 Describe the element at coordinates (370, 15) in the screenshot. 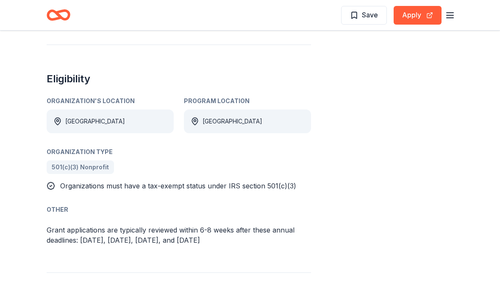

I see `span: Save` at that location.